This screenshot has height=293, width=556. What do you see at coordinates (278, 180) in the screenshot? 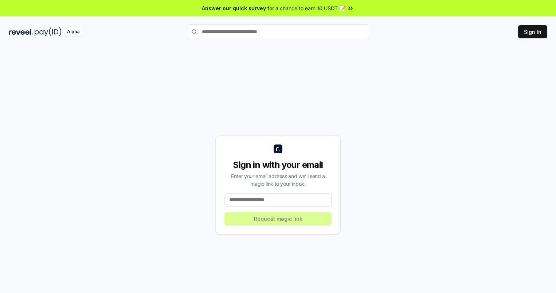
I see `div: Enter your email address and we’ll send a magic link to your inbox.` at bounding box center [278, 180].